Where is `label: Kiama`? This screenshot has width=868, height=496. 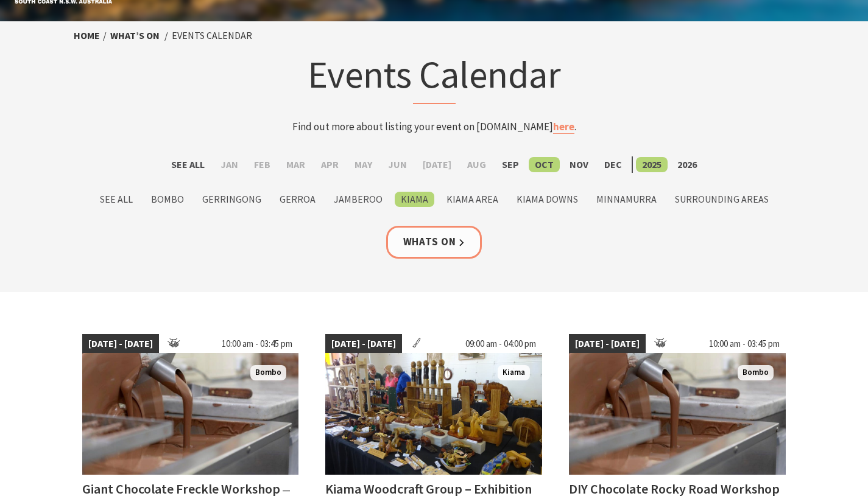 label: Kiama is located at coordinates (414, 199).